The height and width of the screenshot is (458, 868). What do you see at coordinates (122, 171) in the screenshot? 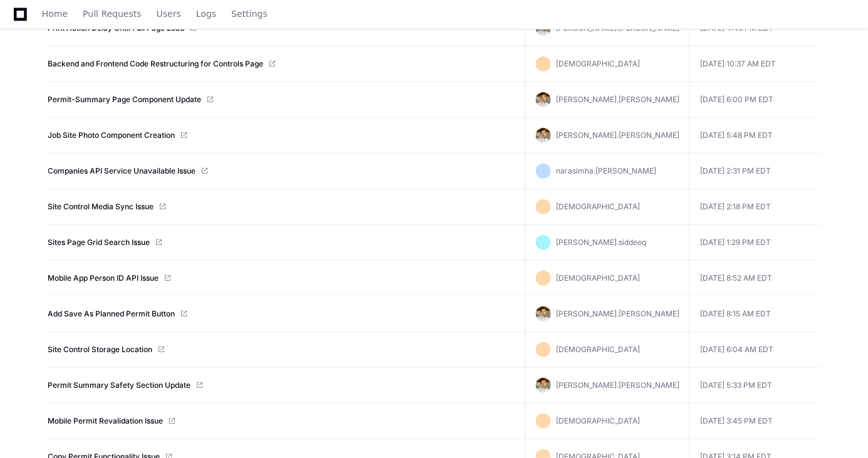
I see `a: Companies API Service Unavailable Issue` at bounding box center [122, 171].